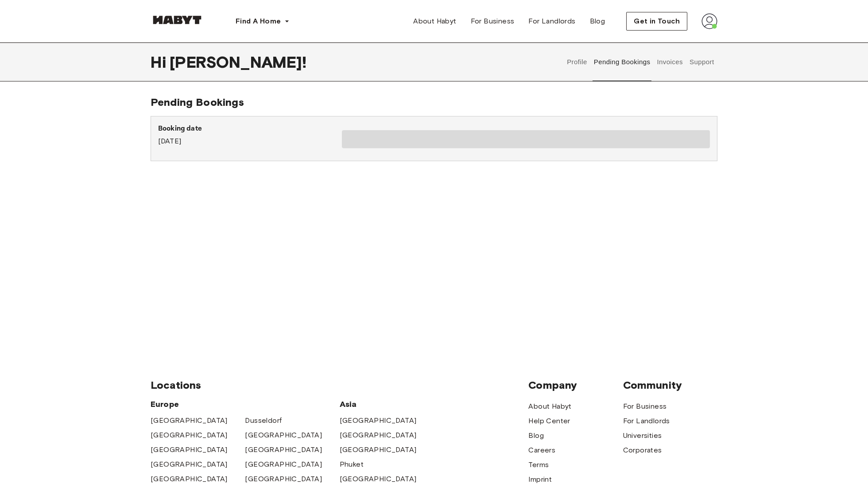  I want to click on img: avatar, so click(709, 21).